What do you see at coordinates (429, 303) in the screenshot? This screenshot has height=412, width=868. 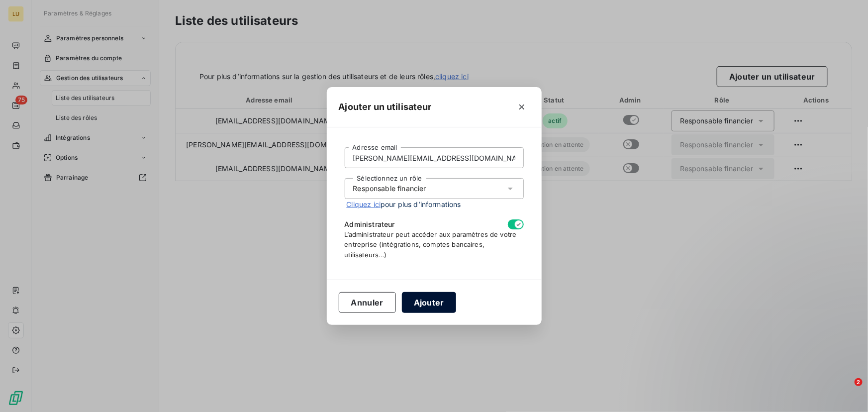 I see `button: Ajouter` at bounding box center [429, 303].